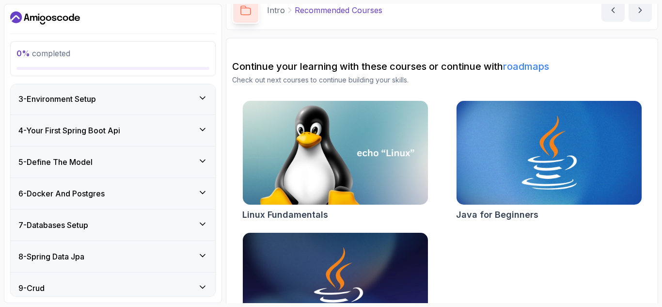 The width and height of the screenshot is (662, 307). I want to click on h3: 7 - Databases Setup, so click(53, 225).